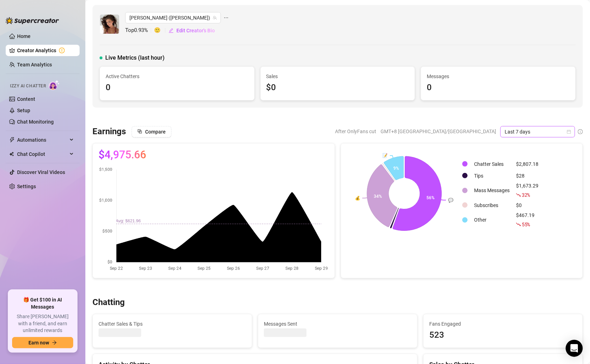 This screenshot has height=364, width=590. Describe the element at coordinates (171, 30) in the screenshot. I see `span: edit` at that location.